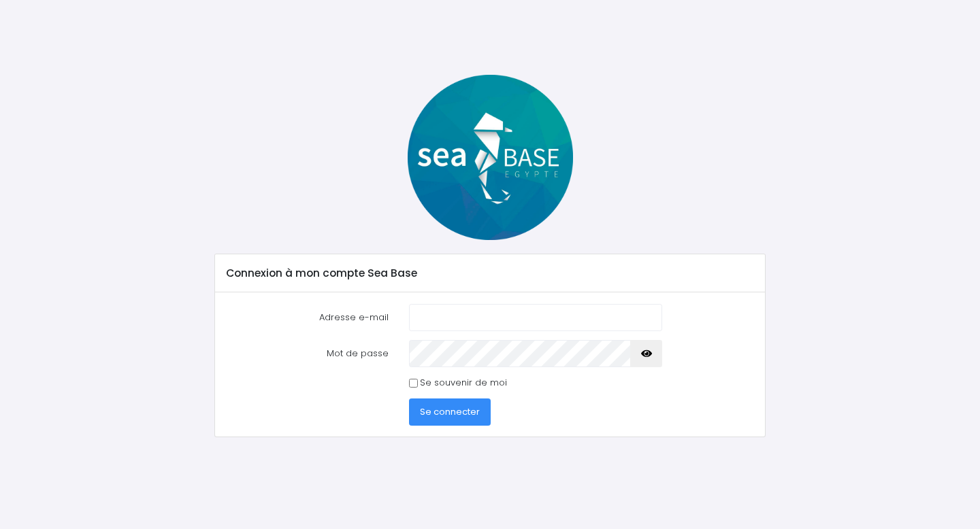 Image resolution: width=980 pixels, height=529 pixels. I want to click on div: Connexion à mon compte Sea Base, so click(490, 273).